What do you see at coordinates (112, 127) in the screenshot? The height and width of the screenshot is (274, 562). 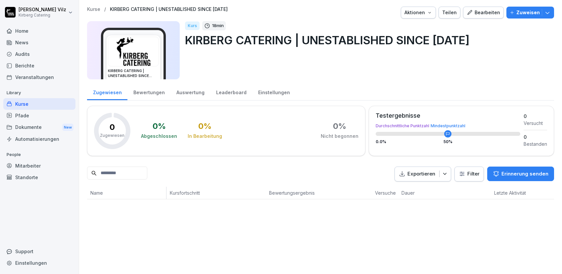 I see `p: 0` at bounding box center [112, 127].